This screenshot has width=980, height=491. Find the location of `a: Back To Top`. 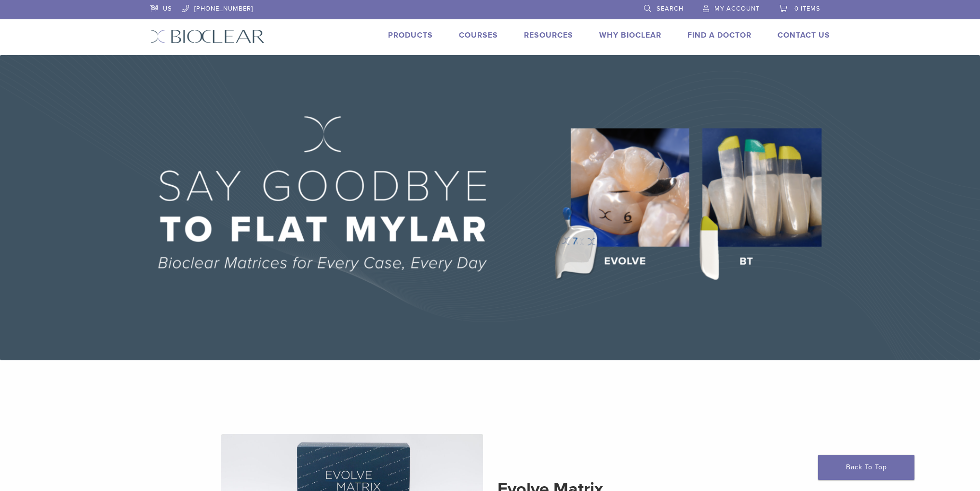

a: Back To Top is located at coordinates (866, 468).